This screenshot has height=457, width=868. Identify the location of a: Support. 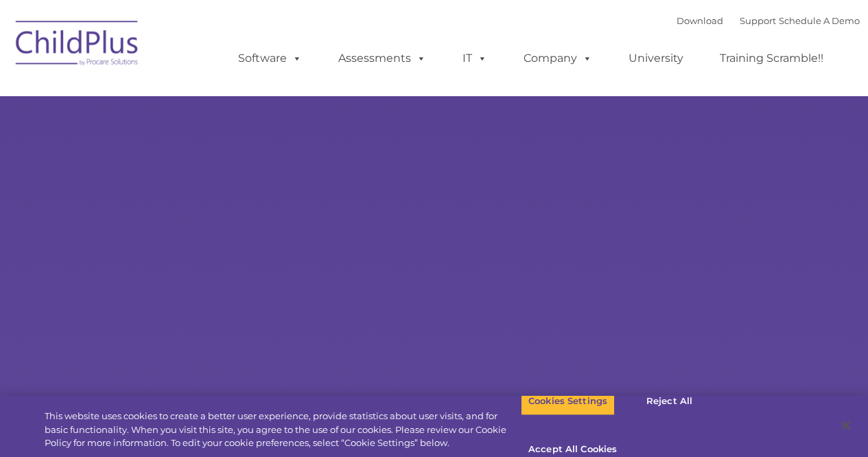
(757, 21).